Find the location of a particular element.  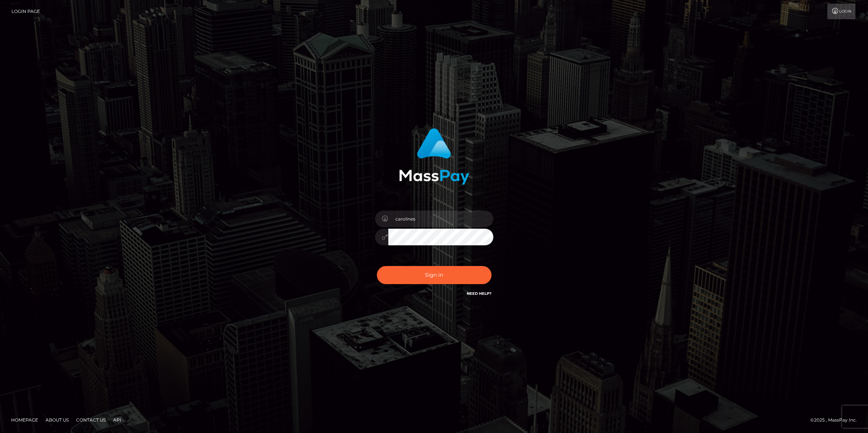

a: Homepage is located at coordinates (25, 420).